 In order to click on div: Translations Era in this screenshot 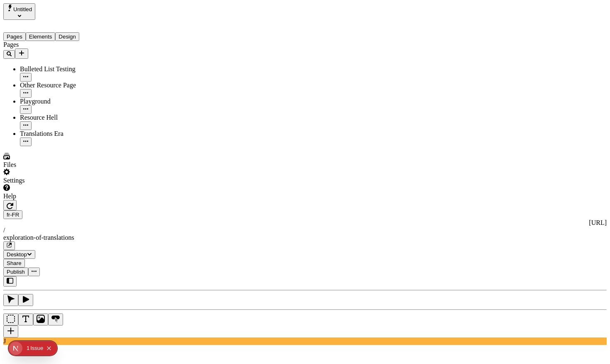, I will do `click(62, 134)`.